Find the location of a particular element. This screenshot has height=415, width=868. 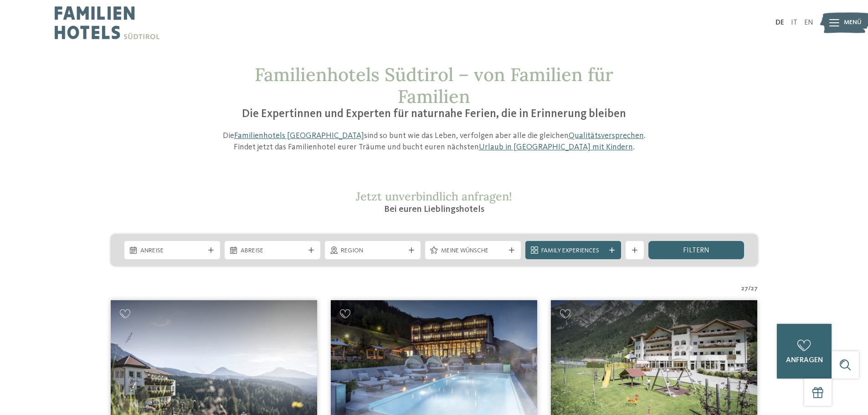

span: Familienhotels Südtirol – von Familien für Familien is located at coordinates (434, 85).